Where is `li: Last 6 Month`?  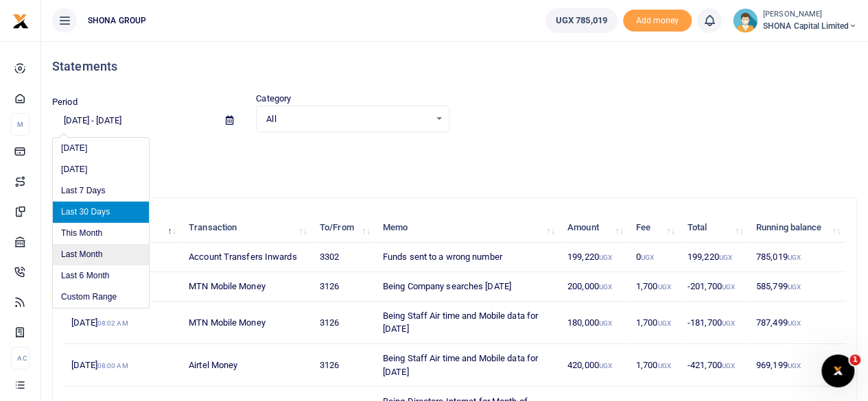 li: Last 6 Month is located at coordinates (101, 276).